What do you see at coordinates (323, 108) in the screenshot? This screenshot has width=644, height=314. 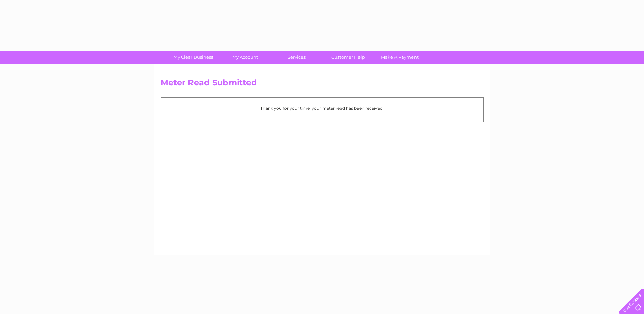 I see `p: Thank you for your time, your meter read has been received.` at bounding box center [323, 108].